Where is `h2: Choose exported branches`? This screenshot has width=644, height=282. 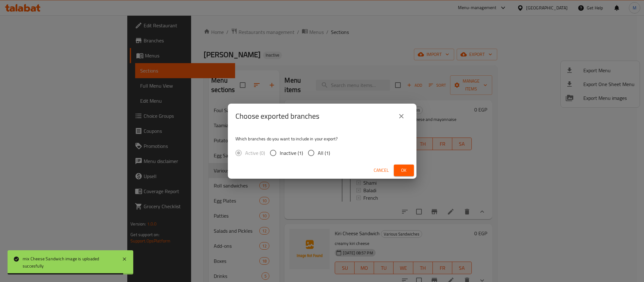 h2: Choose exported branches is located at coordinates (277, 116).